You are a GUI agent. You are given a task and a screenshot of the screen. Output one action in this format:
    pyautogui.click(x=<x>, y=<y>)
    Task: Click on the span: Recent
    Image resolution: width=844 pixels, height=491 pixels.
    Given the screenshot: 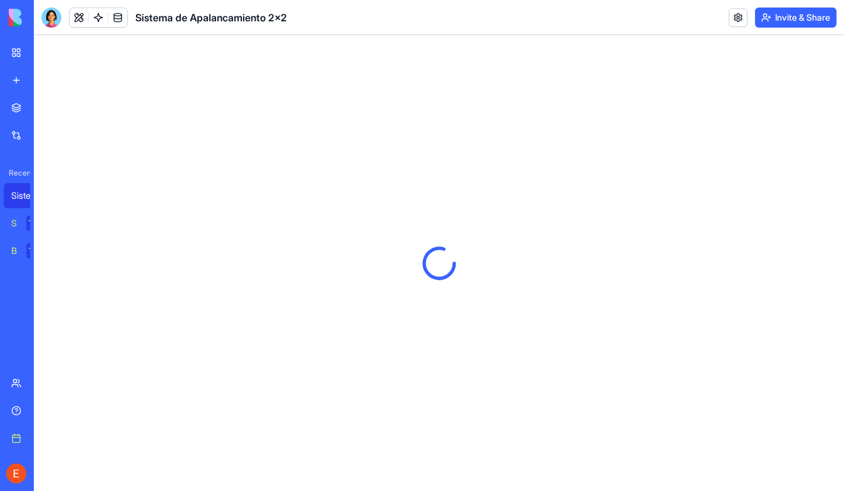 What is the action you would take?
    pyautogui.click(x=17, y=173)
    